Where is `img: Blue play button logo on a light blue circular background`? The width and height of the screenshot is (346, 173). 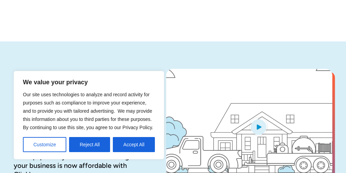
img: Blue play button logo on a light blue circular background is located at coordinates (258, 126).